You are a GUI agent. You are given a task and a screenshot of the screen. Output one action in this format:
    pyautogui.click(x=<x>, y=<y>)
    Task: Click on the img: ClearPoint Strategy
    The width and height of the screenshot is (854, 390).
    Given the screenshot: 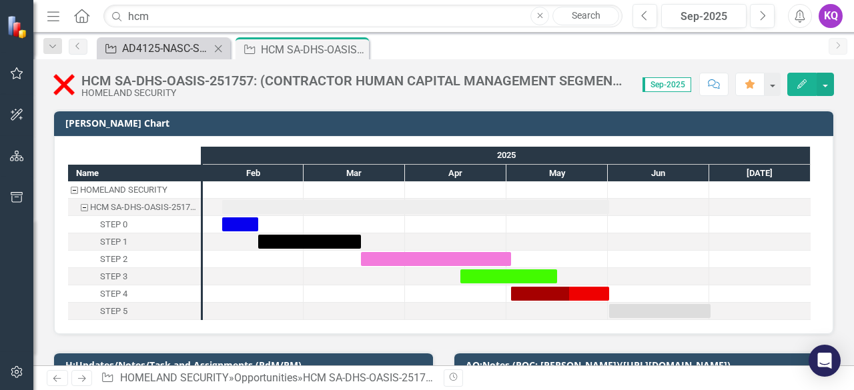 What is the action you would take?
    pyautogui.click(x=18, y=26)
    